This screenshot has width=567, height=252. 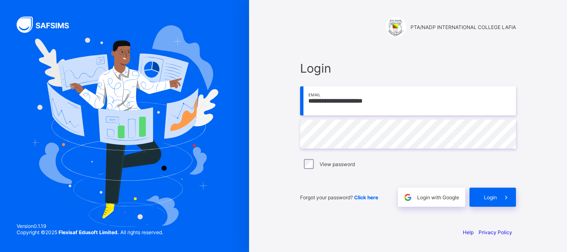 I want to click on span: Forgot your password?, so click(x=339, y=197).